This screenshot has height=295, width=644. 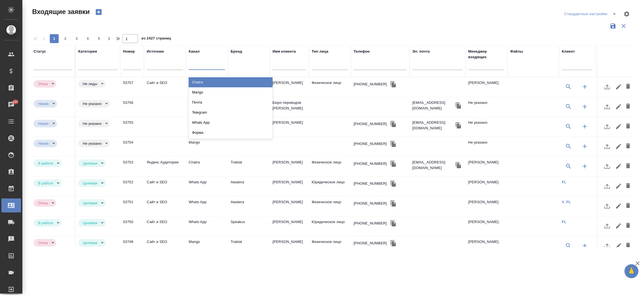 What do you see at coordinates (99, 12) in the screenshot?
I see `button: Создать` at bounding box center [99, 12].